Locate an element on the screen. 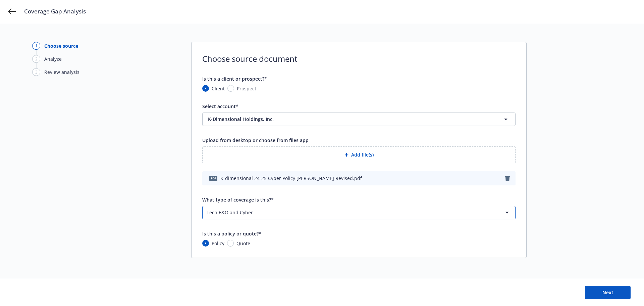  span: pdf is located at coordinates (214, 178).